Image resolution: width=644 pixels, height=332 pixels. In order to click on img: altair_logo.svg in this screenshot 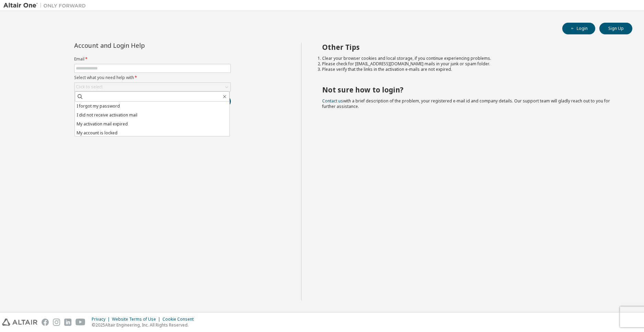, I will do `click(20, 322)`.